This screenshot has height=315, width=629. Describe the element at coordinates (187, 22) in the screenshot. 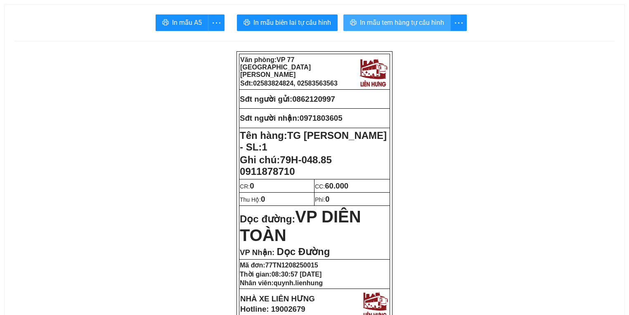

I see `span: In mẫu A5` at that location.